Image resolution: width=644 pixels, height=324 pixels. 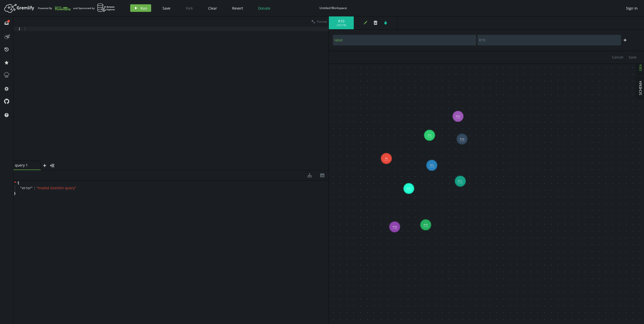 What do you see at coordinates (408, 188) in the screenshot?
I see `tspan: R10` at bounding box center [408, 188].